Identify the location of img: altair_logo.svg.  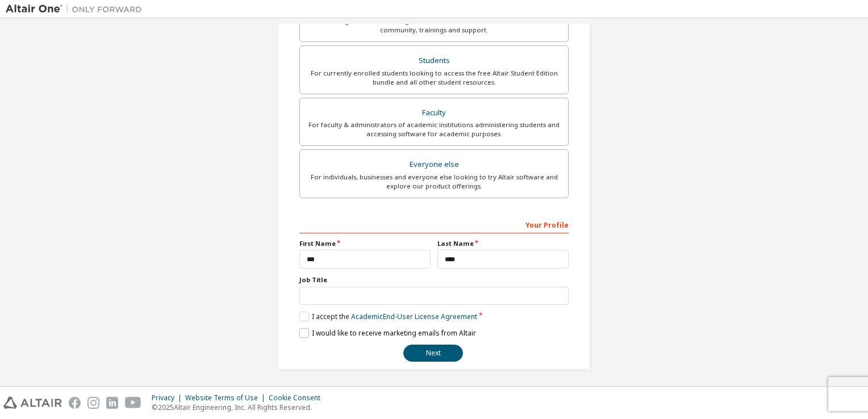
(33, 403).